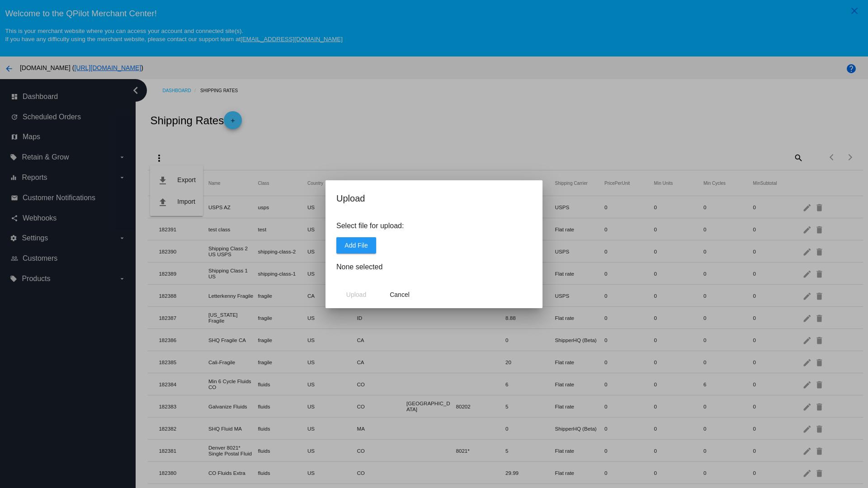  Describe the element at coordinates (434, 198) in the screenshot. I see `h2: Upload` at that location.